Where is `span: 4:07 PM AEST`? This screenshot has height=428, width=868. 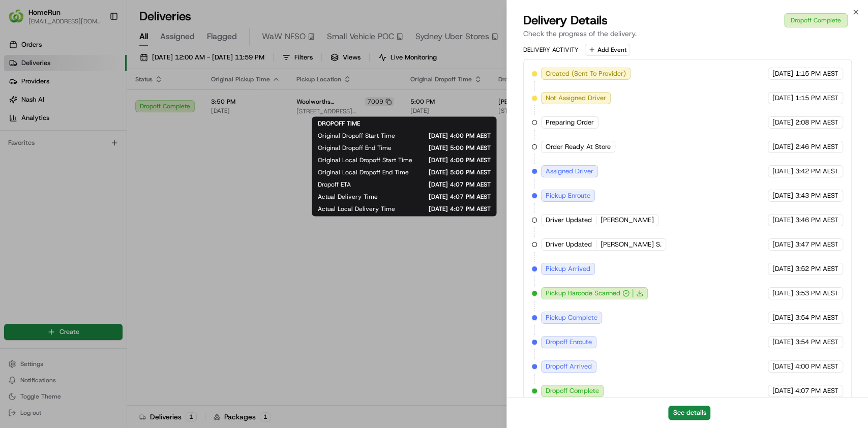 span: 4:07 PM AEST is located at coordinates (816, 391).